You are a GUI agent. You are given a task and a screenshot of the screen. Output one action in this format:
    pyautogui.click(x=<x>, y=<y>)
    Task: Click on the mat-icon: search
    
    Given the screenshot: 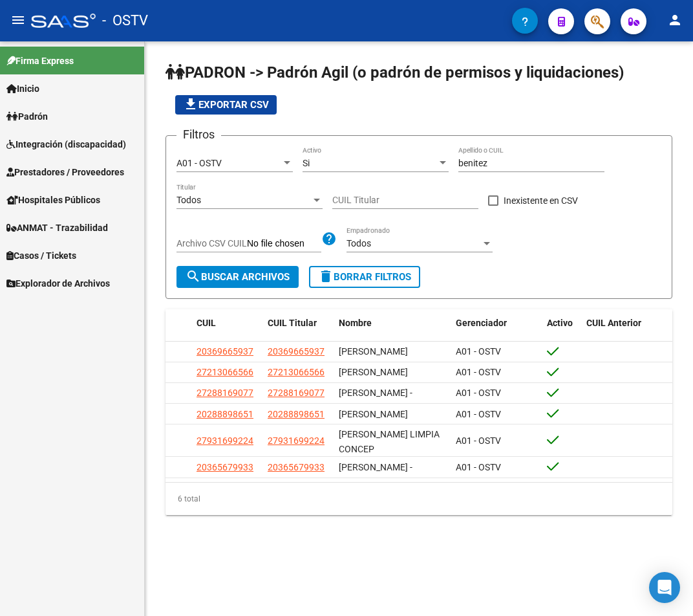 What is the action you would take?
    pyautogui.click(x=193, y=276)
    